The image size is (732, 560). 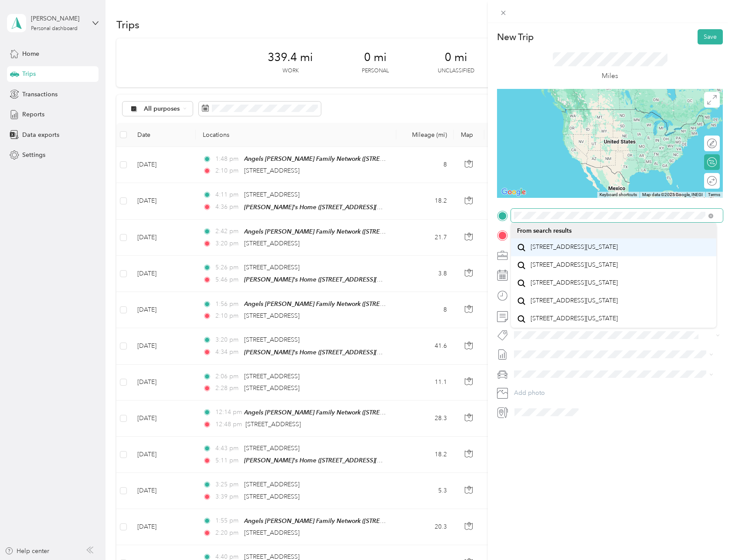 I want to click on span: From search results, so click(x=545, y=230).